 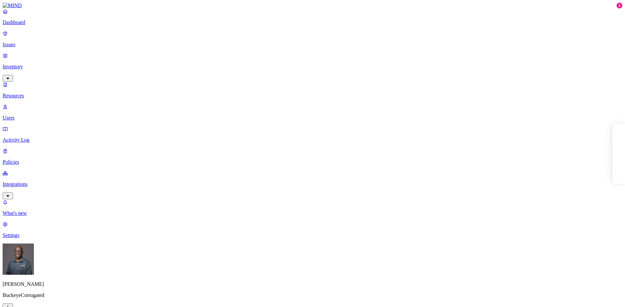 What do you see at coordinates (312, 162) in the screenshot?
I see `p: Policies` at bounding box center [312, 162].